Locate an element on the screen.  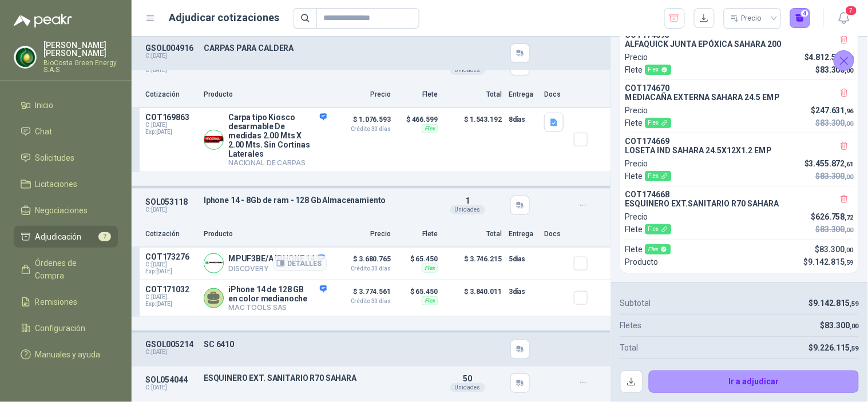
p: COT173276 is located at coordinates (171, 256).